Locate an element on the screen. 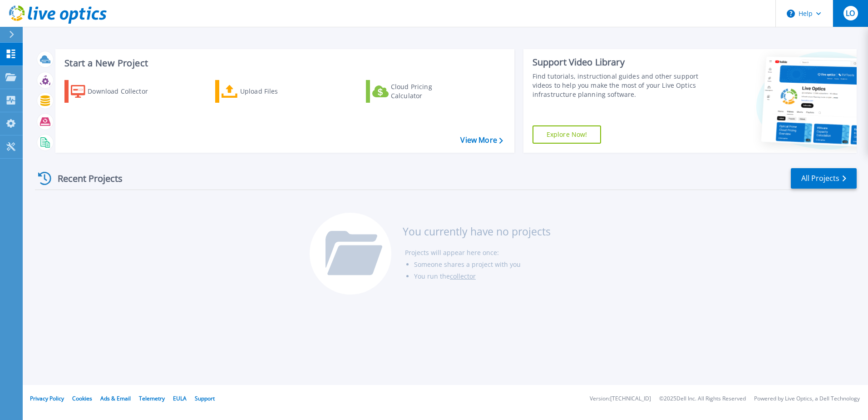  a: Download Collector is located at coordinates (115, 91).